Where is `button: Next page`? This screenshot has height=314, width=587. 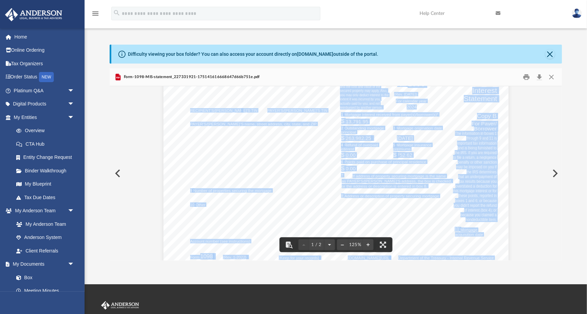
button: Next page is located at coordinates (329, 245).